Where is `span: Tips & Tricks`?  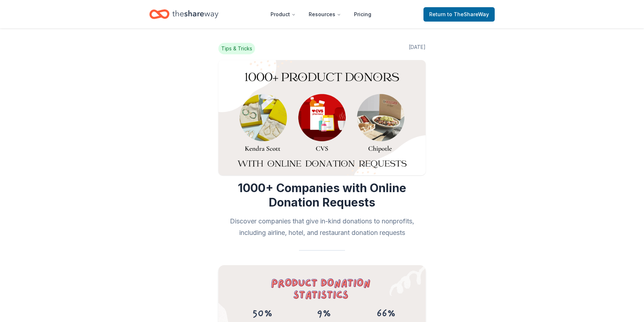
span: Tips & Tricks is located at coordinates (236, 49).